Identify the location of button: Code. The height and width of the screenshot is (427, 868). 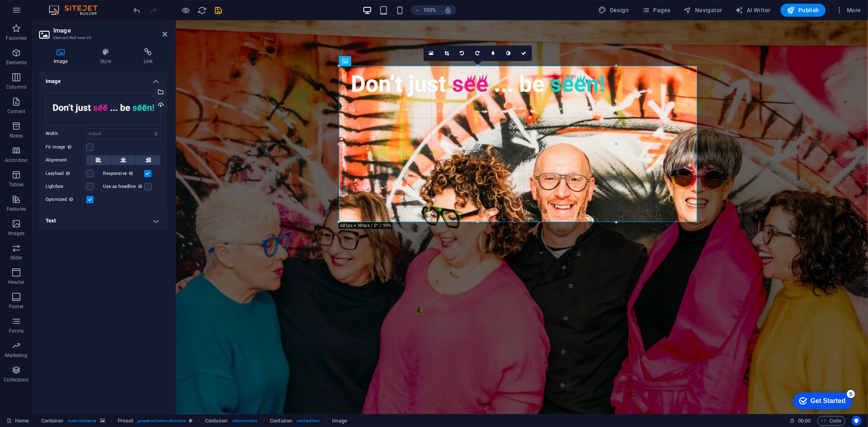
(831, 421).